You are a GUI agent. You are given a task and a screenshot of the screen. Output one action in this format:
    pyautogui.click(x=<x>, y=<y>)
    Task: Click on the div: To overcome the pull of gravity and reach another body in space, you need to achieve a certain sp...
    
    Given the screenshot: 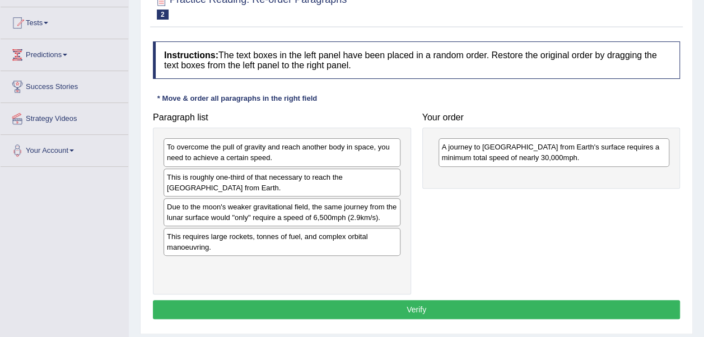 What is the action you would take?
    pyautogui.click(x=282, y=152)
    